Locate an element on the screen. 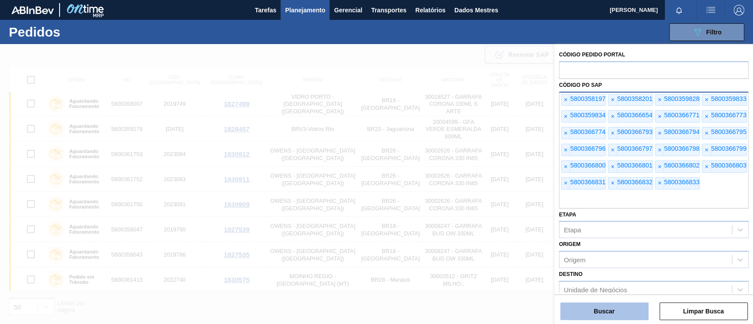  img: ações do usuário is located at coordinates (710, 10).